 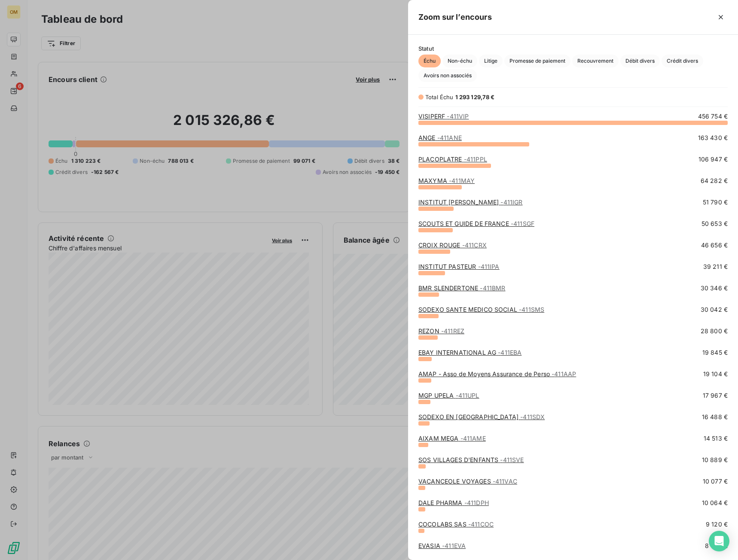 I want to click on a: SCOUTS ET GUIDE DE FRANCE, so click(x=476, y=224).